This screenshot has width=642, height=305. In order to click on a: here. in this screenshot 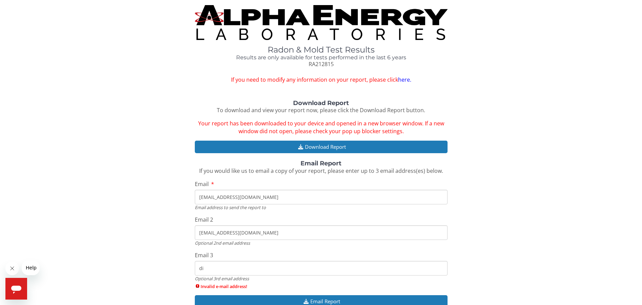, I will do `click(405, 80)`.